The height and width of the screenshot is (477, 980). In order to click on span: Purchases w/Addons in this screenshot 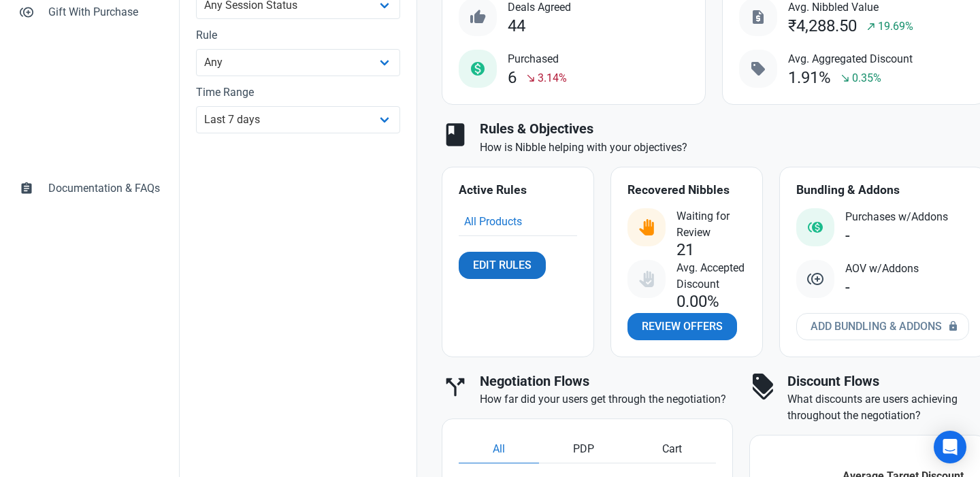, I will do `click(896, 218)`.